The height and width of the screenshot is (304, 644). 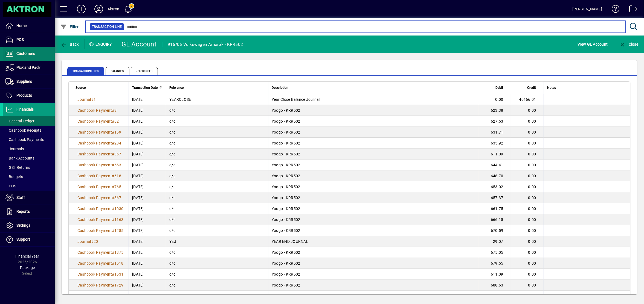 I want to click on a: Cashbook Payment#765, so click(x=100, y=187).